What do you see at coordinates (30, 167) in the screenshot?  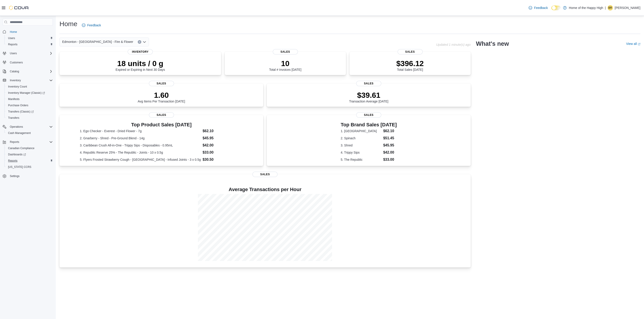 I see `span: Washington CCRS` at bounding box center [30, 167].